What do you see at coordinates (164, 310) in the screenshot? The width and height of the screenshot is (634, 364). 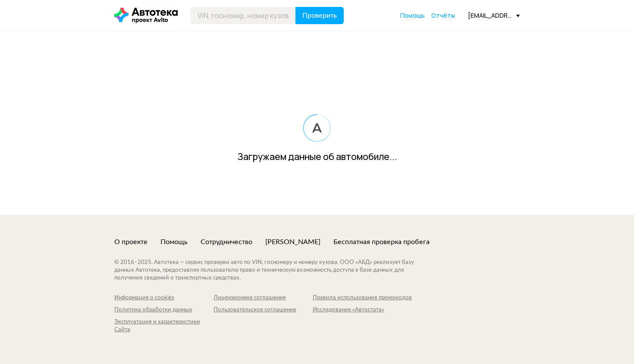 I see `div: Политика обработки данных` at bounding box center [164, 310].